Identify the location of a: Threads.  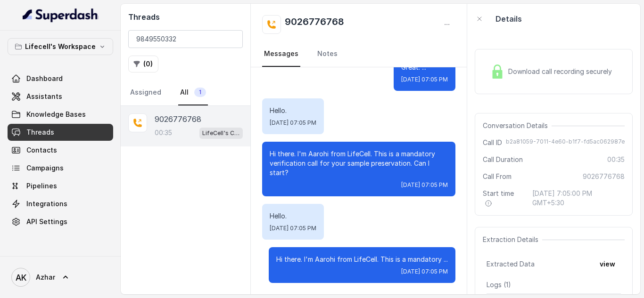
(61, 133).